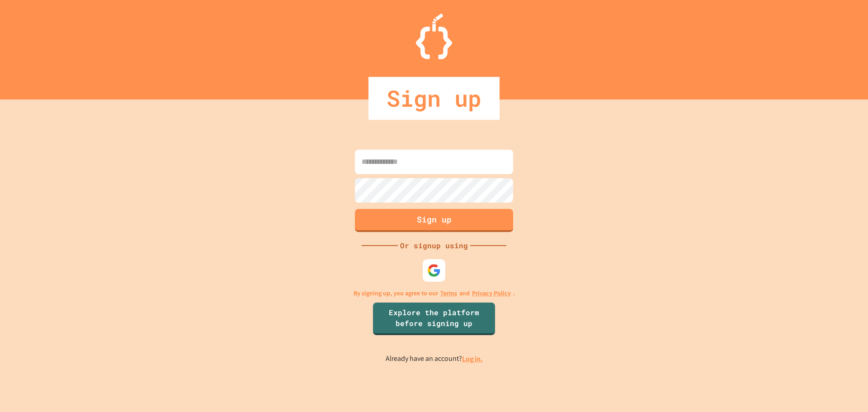  I want to click on div: Sign up, so click(434, 98).